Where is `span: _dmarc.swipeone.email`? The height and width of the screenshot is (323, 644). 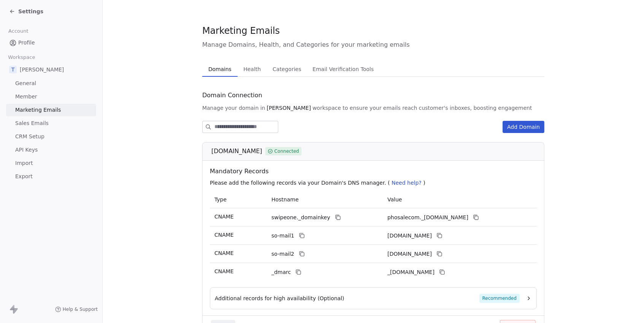
span: _dmarc.swipeone.email is located at coordinates (411, 272).